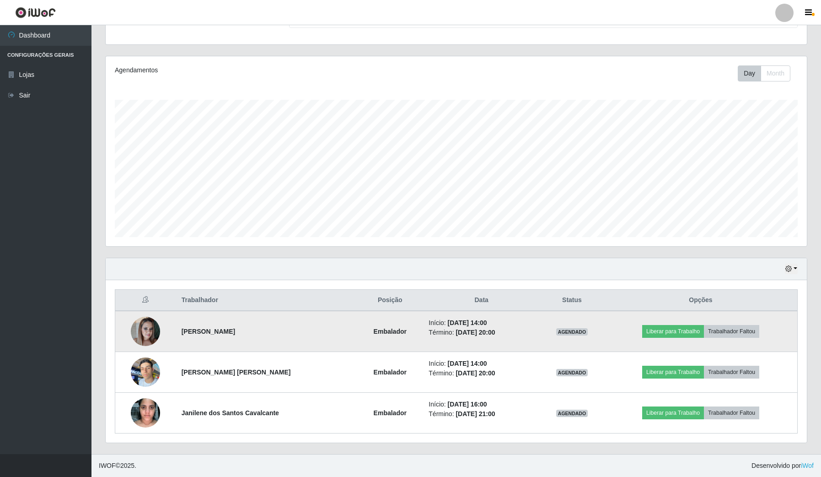  I want to click on th: Trabalhador, so click(267, 300).